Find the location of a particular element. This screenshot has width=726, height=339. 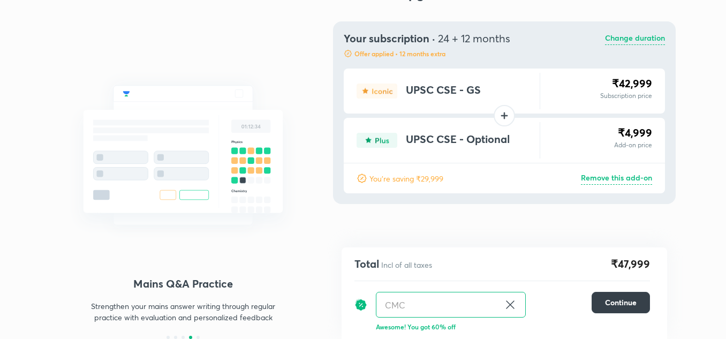

p: Offer applied • 12 months extra is located at coordinates (400, 54).